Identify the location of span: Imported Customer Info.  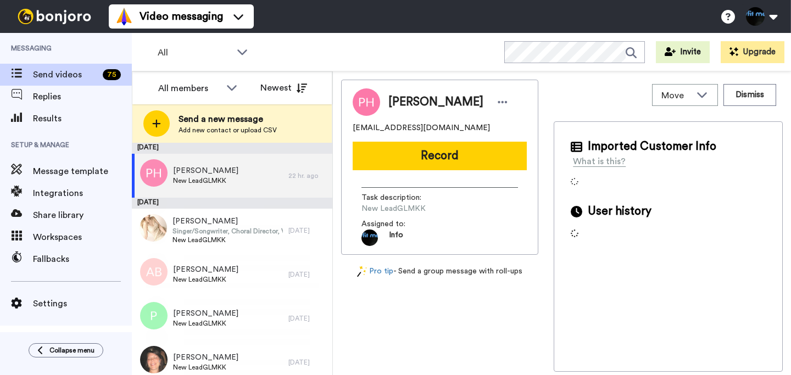
(652, 147).